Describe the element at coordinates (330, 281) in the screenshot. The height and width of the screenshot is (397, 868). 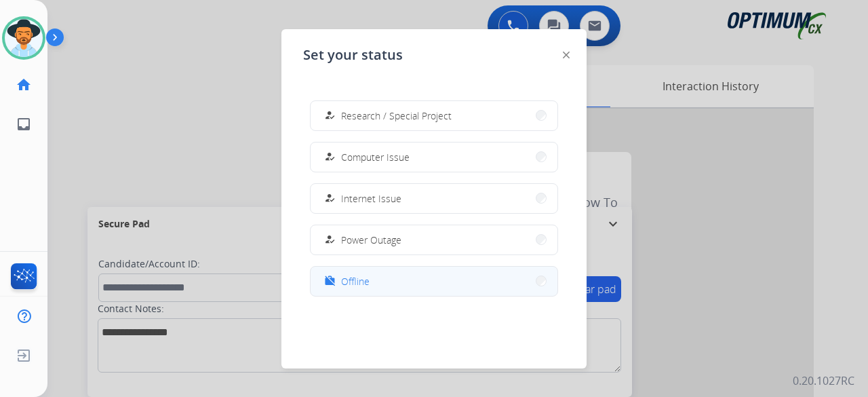
I see `mat-icon: work_off` at that location.